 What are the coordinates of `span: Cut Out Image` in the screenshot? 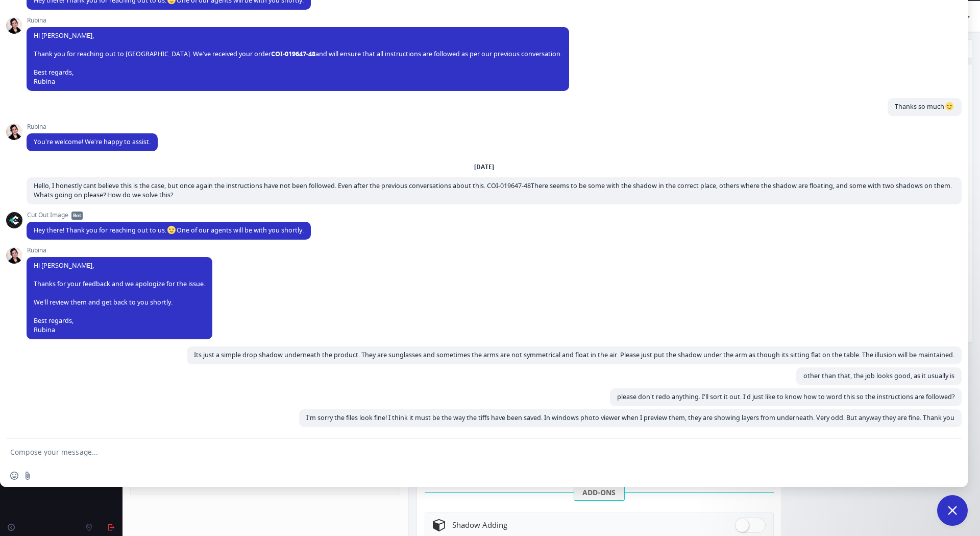 It's located at (168, 215).